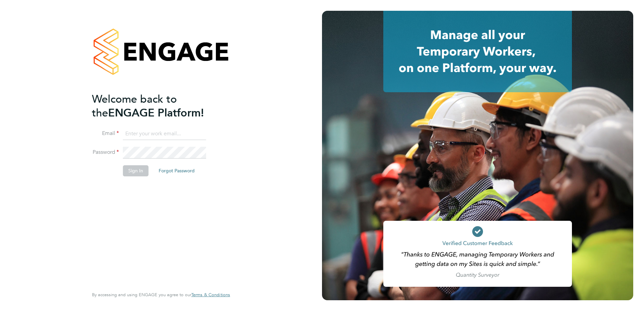  Describe the element at coordinates (157, 106) in the screenshot. I see `h2: ENGAGE Platform!` at that location.